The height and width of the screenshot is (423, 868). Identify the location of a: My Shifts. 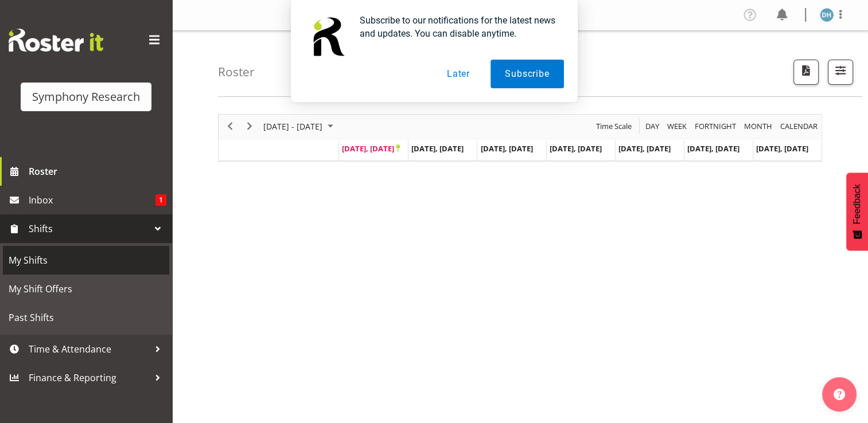
(86, 260).